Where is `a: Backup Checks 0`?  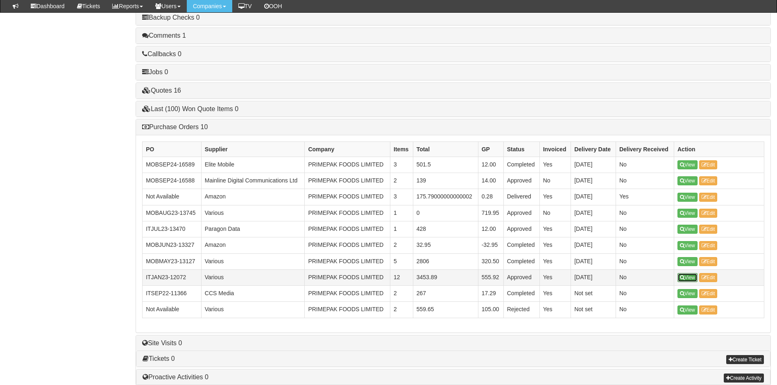 a: Backup Checks 0 is located at coordinates (171, 17).